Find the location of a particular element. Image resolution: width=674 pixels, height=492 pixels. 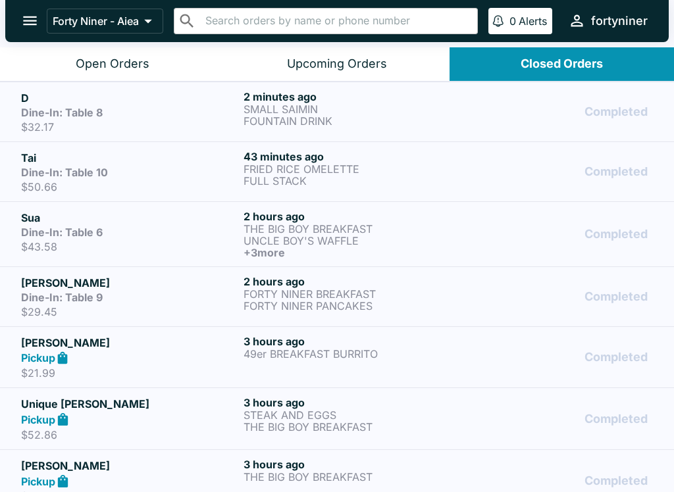

button: open drawer is located at coordinates (30, 20).